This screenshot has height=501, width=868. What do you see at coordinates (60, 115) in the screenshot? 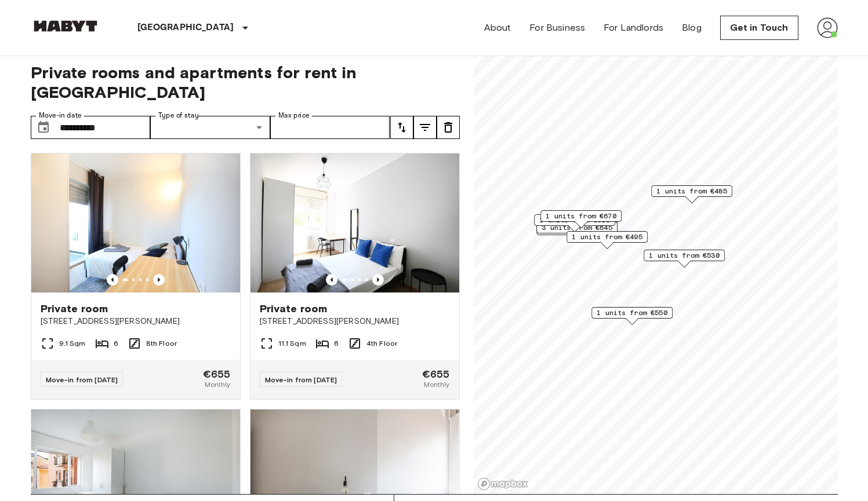
I see `label: Move-in date` at bounding box center [60, 115].